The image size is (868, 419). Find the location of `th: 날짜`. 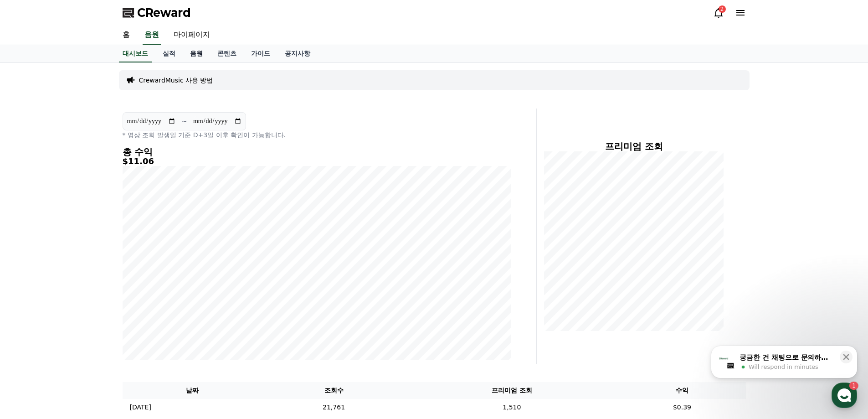

th: 날짜 is located at coordinates (192, 390).